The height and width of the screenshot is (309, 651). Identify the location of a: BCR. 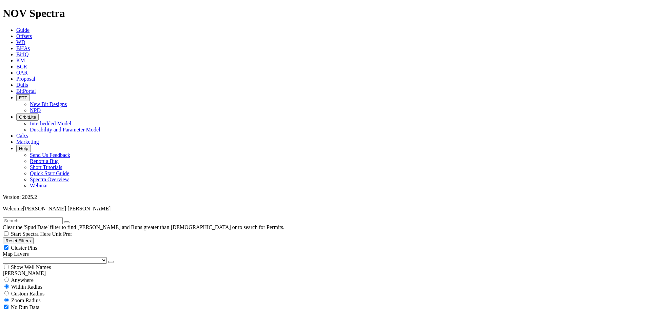
(22, 66).